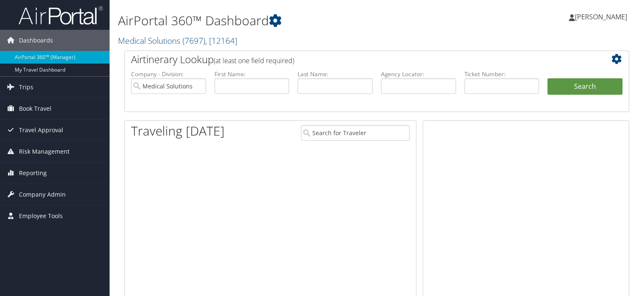  I want to click on span: (at least one field required), so click(254, 61).